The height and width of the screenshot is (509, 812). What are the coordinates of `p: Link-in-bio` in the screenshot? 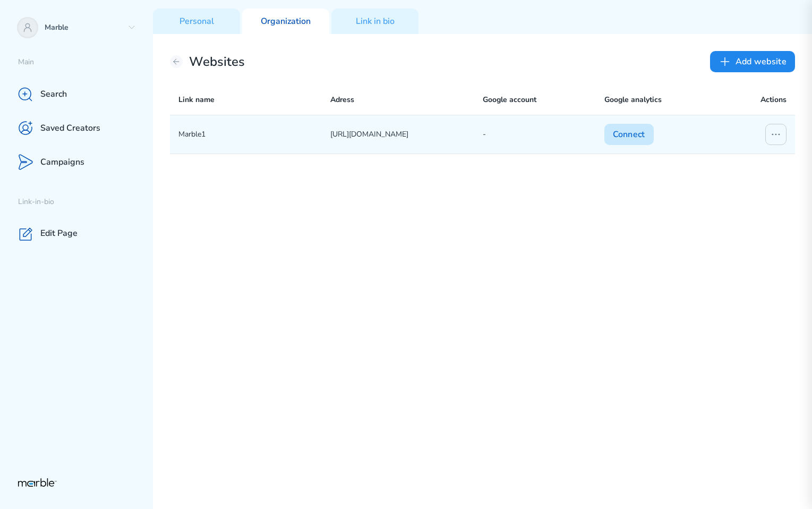 It's located at (85, 201).